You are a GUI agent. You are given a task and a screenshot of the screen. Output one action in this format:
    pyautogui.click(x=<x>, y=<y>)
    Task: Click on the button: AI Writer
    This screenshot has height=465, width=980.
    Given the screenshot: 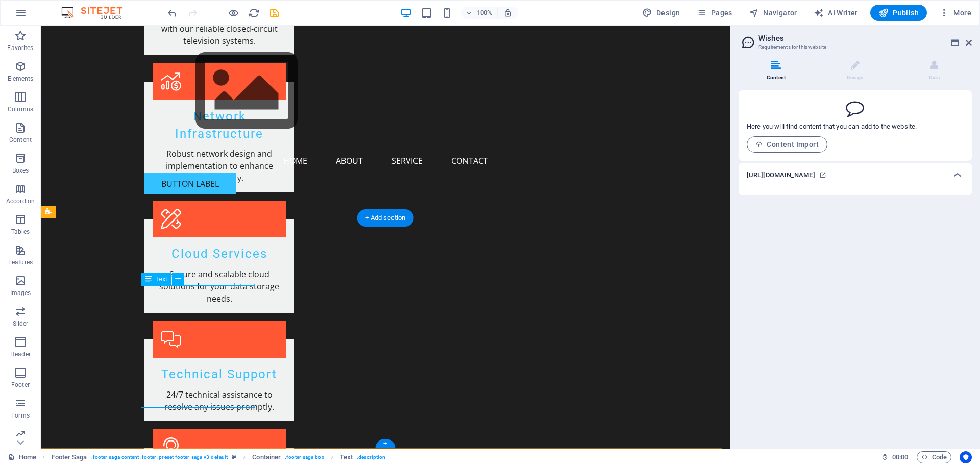 What is the action you would take?
    pyautogui.click(x=836, y=12)
    